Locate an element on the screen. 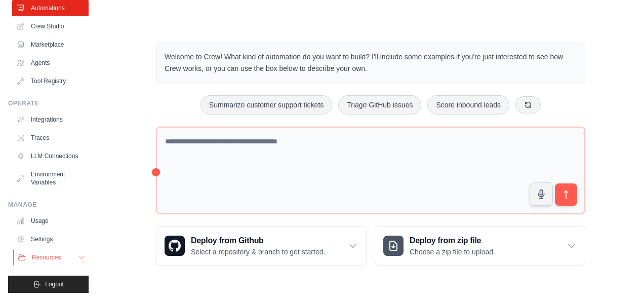 Image resolution: width=644 pixels, height=301 pixels. a: Environment Variables is located at coordinates (50, 178).